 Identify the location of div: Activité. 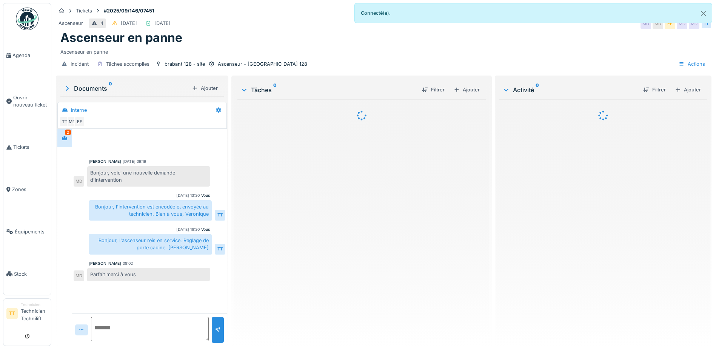
(570, 90).